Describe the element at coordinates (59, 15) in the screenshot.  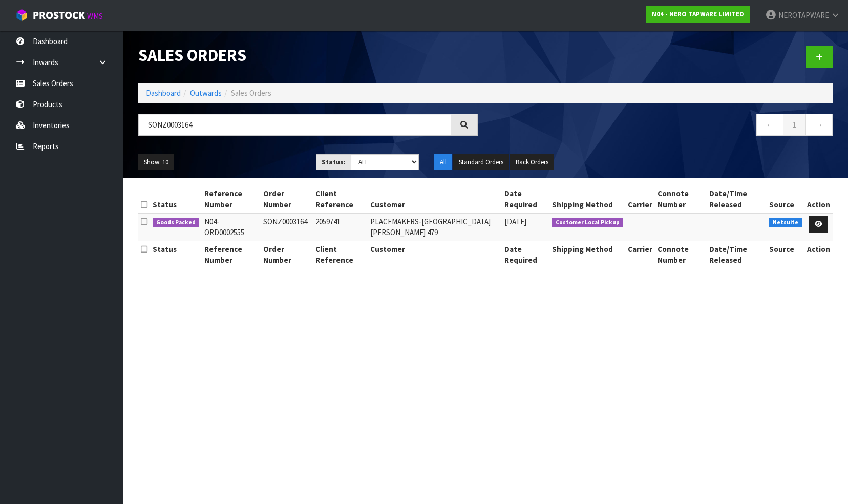
I see `span: ProStock` at that location.